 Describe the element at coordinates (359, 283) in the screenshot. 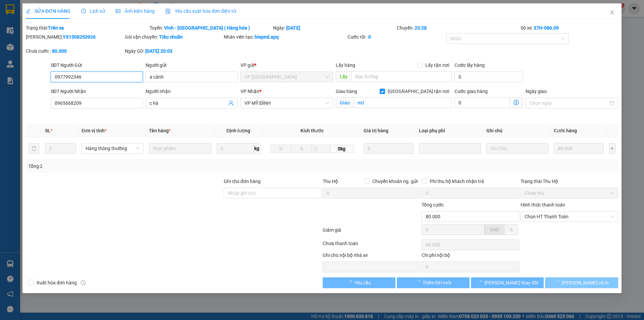

I see `button: Yêu cầu` at that location.